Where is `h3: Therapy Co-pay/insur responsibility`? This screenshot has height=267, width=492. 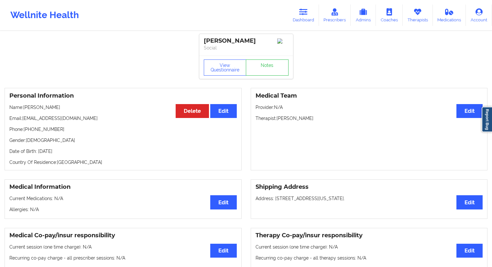 h3: Therapy Co-pay/insur responsibility is located at coordinates (369, 235).